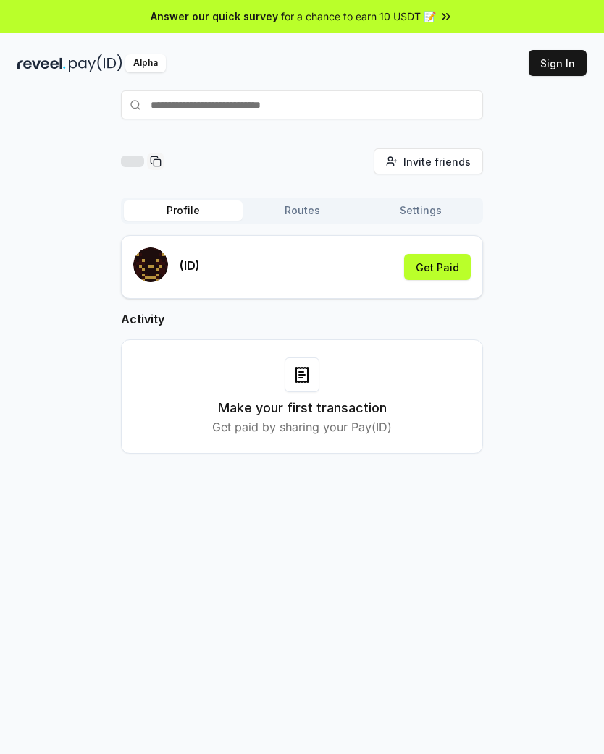 The height and width of the screenshot is (754, 604). Describe the element at coordinates (214, 16) in the screenshot. I see `span: Answer our quick survey` at that location.